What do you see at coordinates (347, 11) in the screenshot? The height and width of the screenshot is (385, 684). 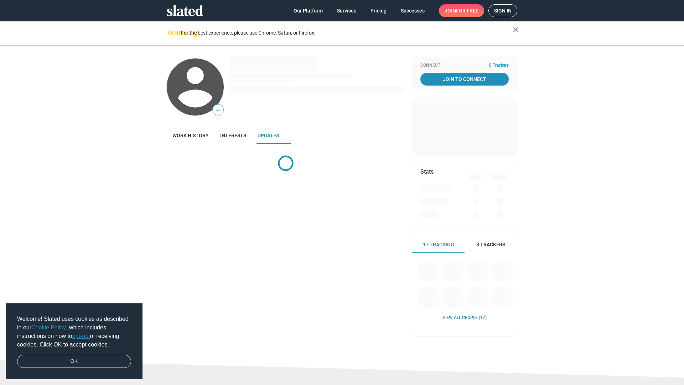 I see `span: Services` at bounding box center [347, 11].